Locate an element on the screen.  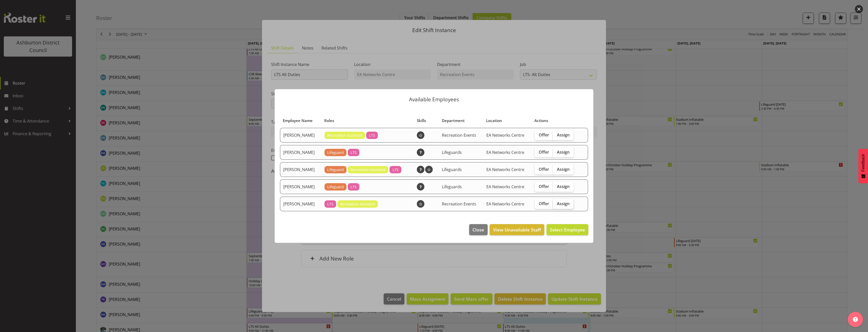
button: Feedback - Show survey is located at coordinates (863, 166).